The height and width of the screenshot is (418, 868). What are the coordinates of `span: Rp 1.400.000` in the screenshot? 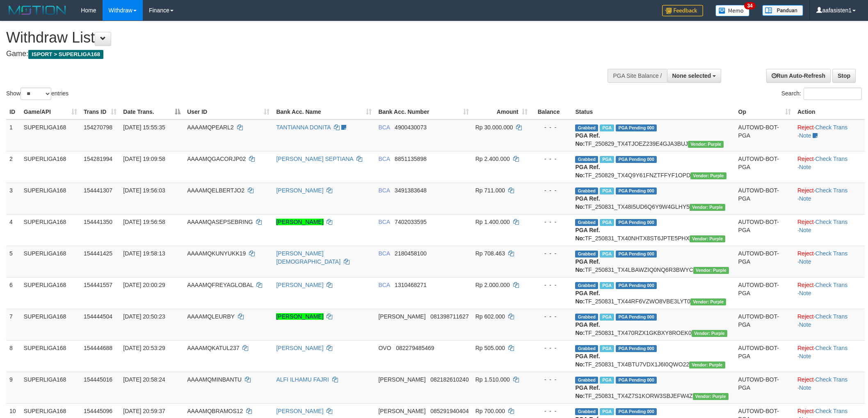 It's located at (493, 222).